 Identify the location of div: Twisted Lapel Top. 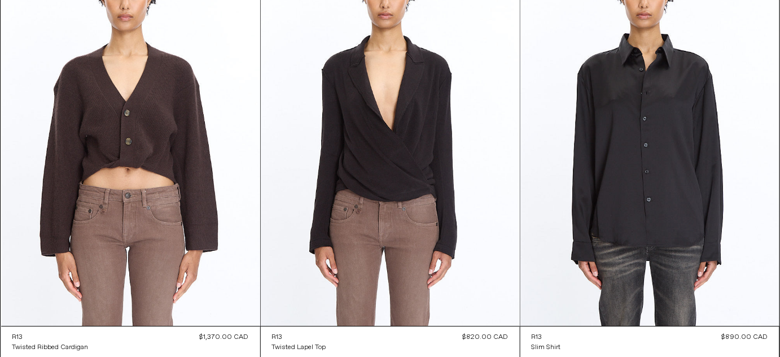
(299, 347).